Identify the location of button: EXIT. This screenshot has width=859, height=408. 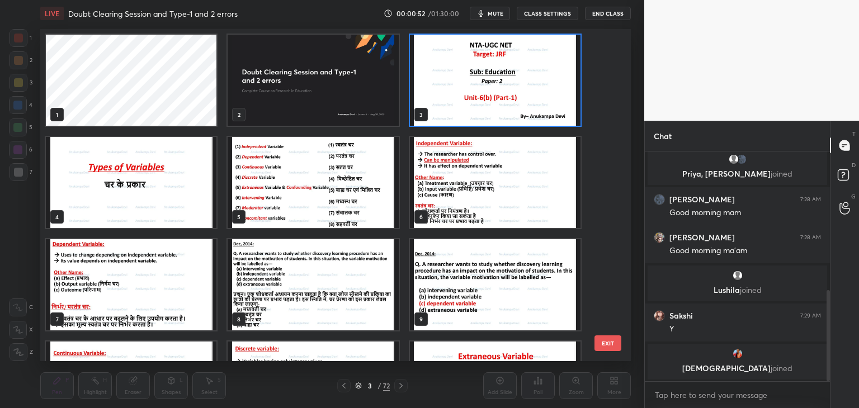
(608, 343).